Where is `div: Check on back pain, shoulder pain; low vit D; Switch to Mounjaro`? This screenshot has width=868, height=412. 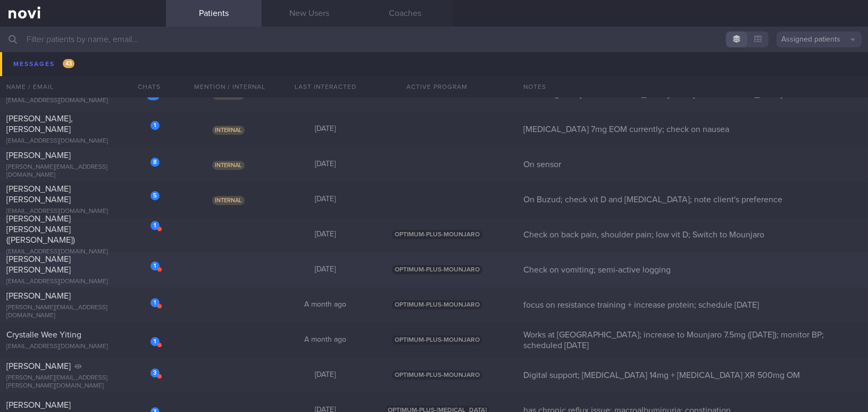 div: Check on back pain, shoulder pain; low vit D; Switch to Mounjaro is located at coordinates (693, 234).